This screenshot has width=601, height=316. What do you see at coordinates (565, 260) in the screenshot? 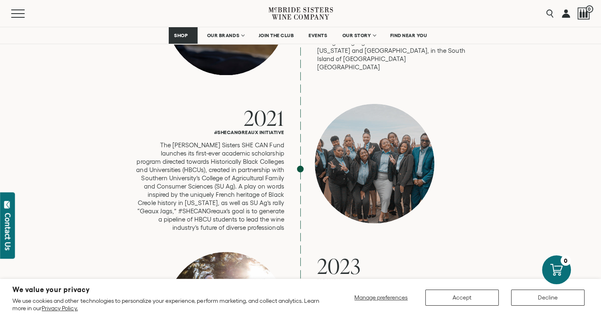
I see `div: 0` at bounding box center [565, 260].